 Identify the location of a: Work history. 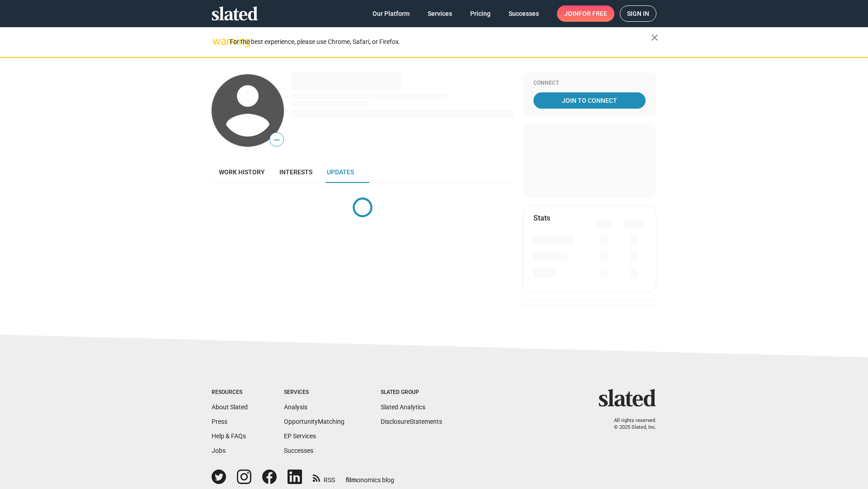
(242, 172).